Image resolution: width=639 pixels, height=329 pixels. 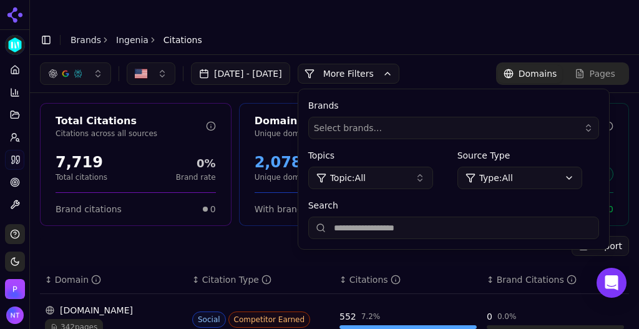 I want to click on div: 552, so click(x=348, y=316).